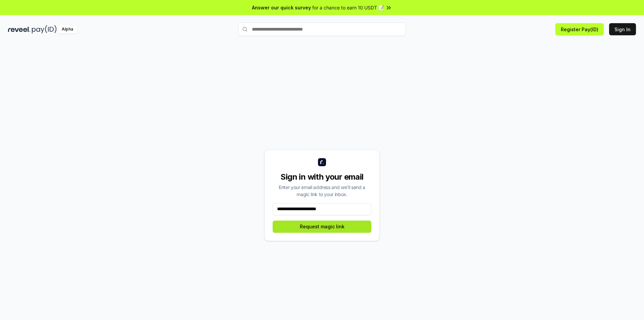  What do you see at coordinates (322, 162) in the screenshot?
I see `img: logo_small` at bounding box center [322, 162].